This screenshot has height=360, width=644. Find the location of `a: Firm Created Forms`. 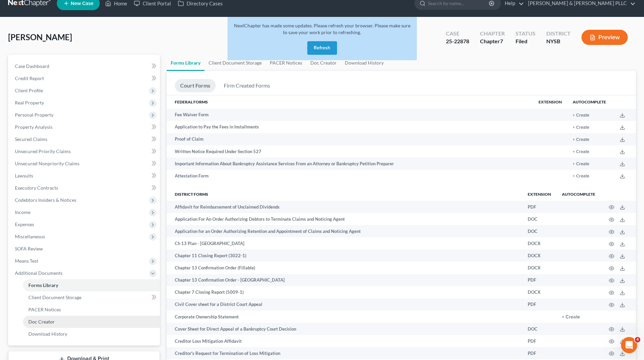

a: Firm Created Forms is located at coordinates (247, 86).